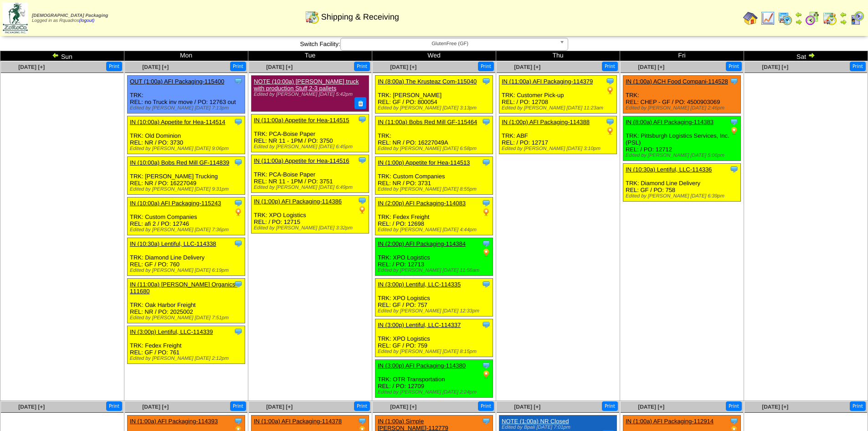  What do you see at coordinates (434, 56) in the screenshot?
I see `td: Wed` at bounding box center [434, 56].